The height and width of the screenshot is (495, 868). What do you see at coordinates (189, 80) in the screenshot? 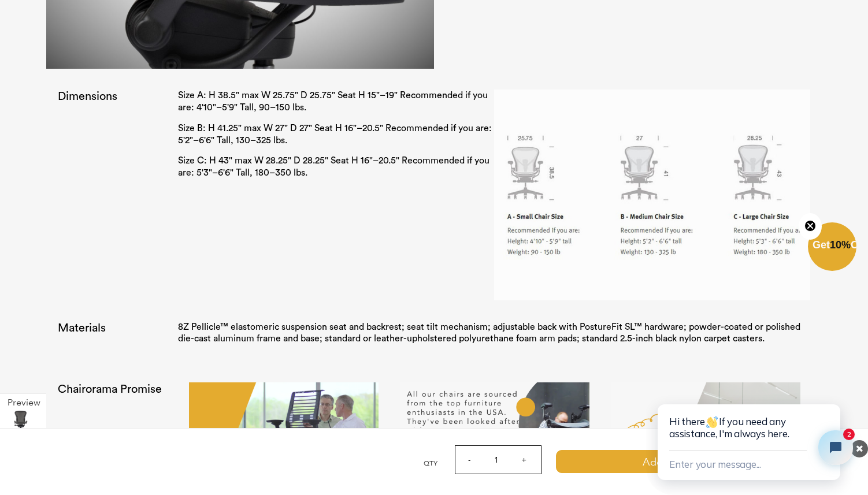
I see `button: Close chat widget` at bounding box center [189, 80].